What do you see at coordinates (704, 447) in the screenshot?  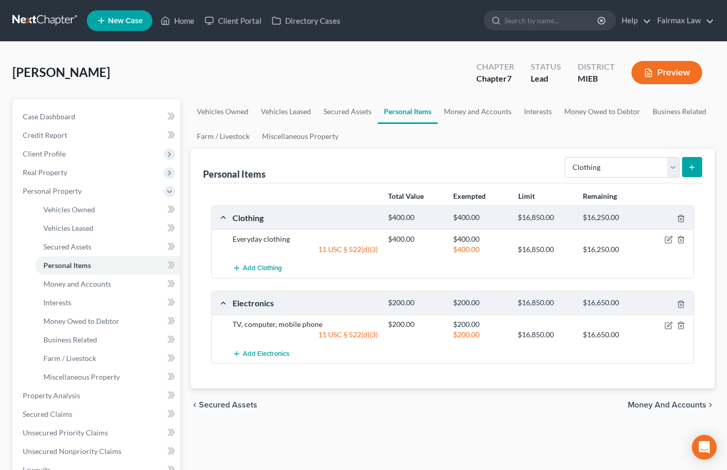 I see `div: Open Intercom Messenger` at bounding box center [704, 447].